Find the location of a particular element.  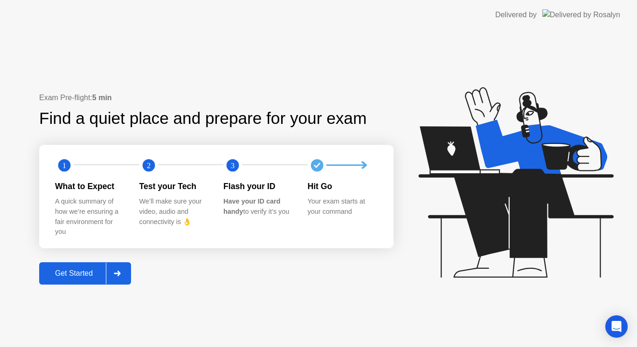

div: What to Expect is located at coordinates (90, 186).